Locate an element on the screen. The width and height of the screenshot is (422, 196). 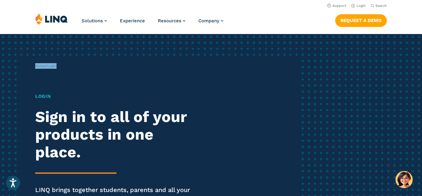
a: Solutions is located at coordinates (94, 21).